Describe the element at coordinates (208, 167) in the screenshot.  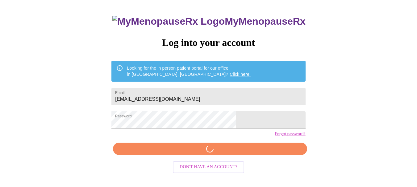
I see `a: Don't have an account?` at that location.